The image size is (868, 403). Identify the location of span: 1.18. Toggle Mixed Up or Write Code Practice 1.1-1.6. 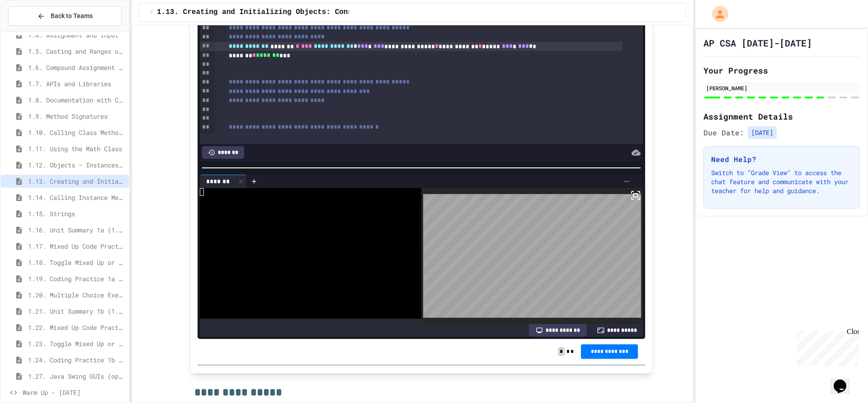
(76, 262).